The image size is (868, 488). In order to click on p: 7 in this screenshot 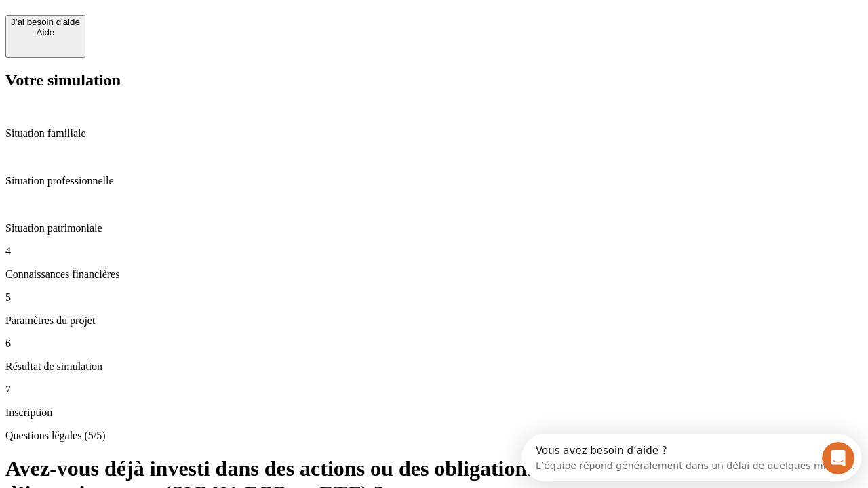, I will do `click(434, 390)`.